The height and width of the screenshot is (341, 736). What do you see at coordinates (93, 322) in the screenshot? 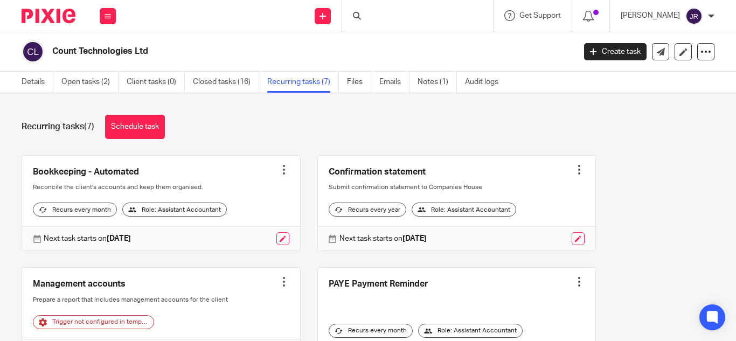
I see `div: Trigger not configured in template` at bounding box center [93, 322].